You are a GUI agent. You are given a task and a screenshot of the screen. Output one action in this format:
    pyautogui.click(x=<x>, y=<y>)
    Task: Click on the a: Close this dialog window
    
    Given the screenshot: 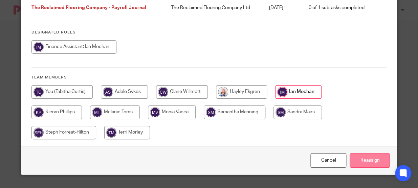 What is the action you would take?
    pyautogui.click(x=328, y=160)
    